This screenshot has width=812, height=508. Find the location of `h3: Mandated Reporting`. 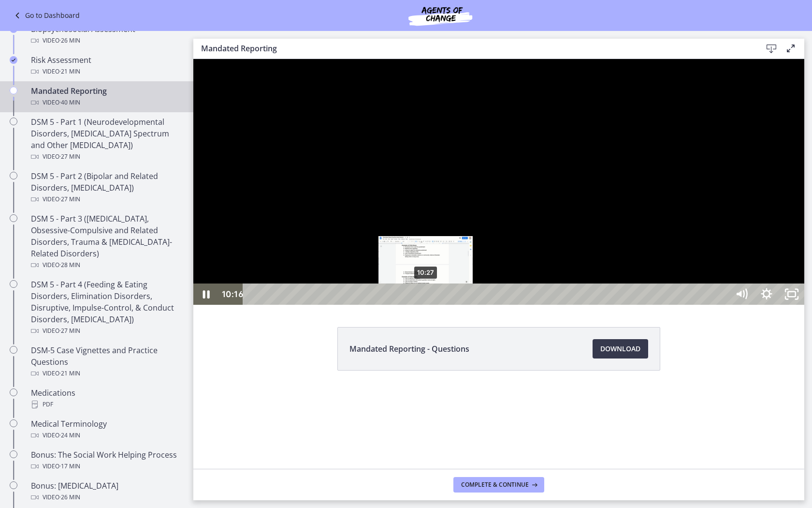

h3: Mandated Reporting is located at coordinates (474, 48).